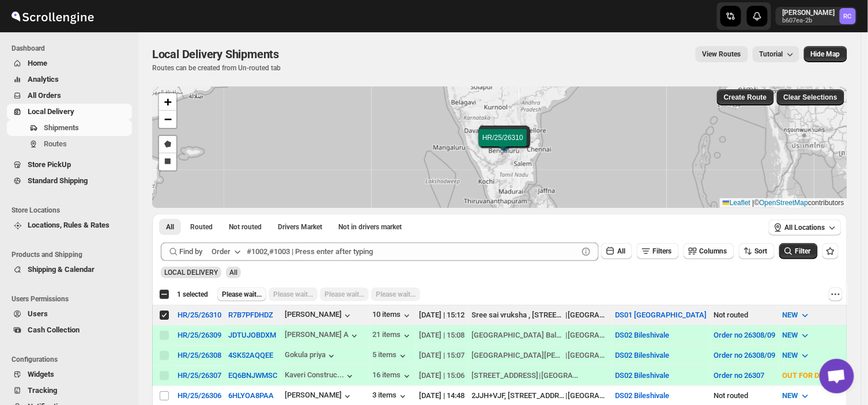 The width and height of the screenshot is (868, 405). I want to click on span: Analytics, so click(43, 79).